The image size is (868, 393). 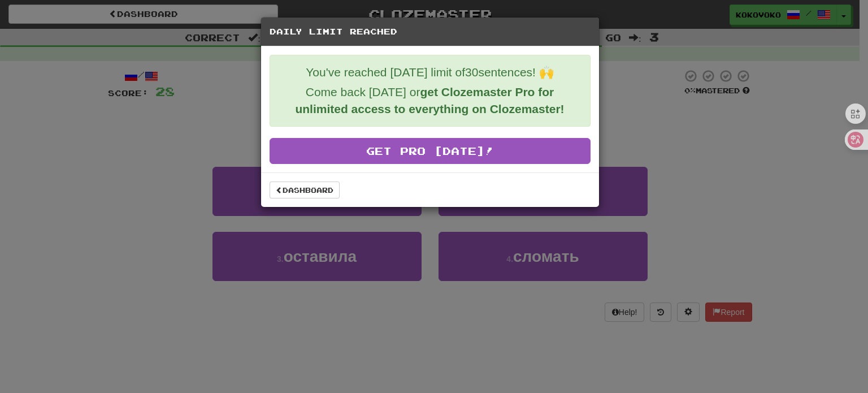 What do you see at coordinates (305, 190) in the screenshot?
I see `a: Dashboard` at bounding box center [305, 190].